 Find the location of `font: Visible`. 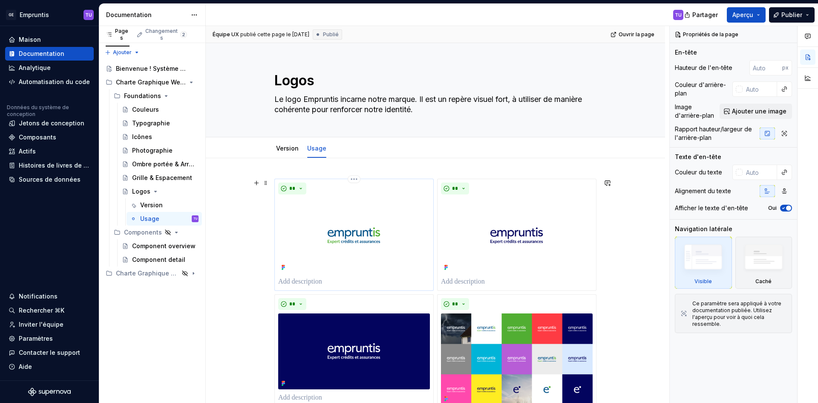

font: Visible is located at coordinates (703, 281).